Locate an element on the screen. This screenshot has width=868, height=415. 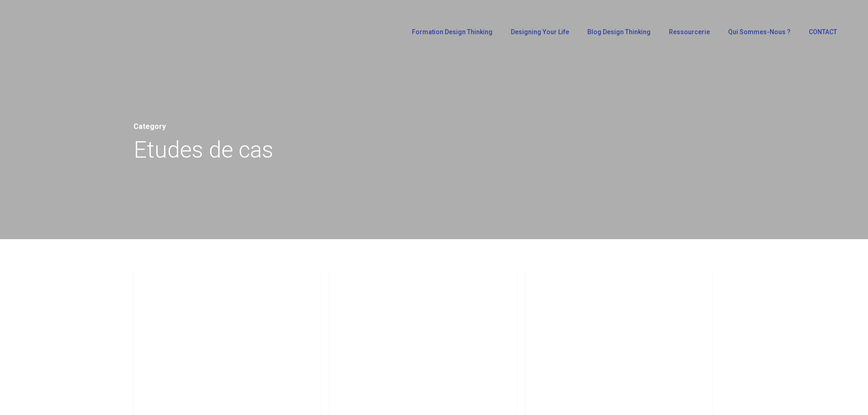
a: CONTACT is located at coordinates (823, 32).